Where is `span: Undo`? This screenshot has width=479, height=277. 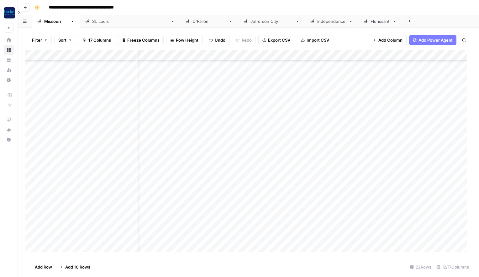 span: Undo is located at coordinates (220, 40).